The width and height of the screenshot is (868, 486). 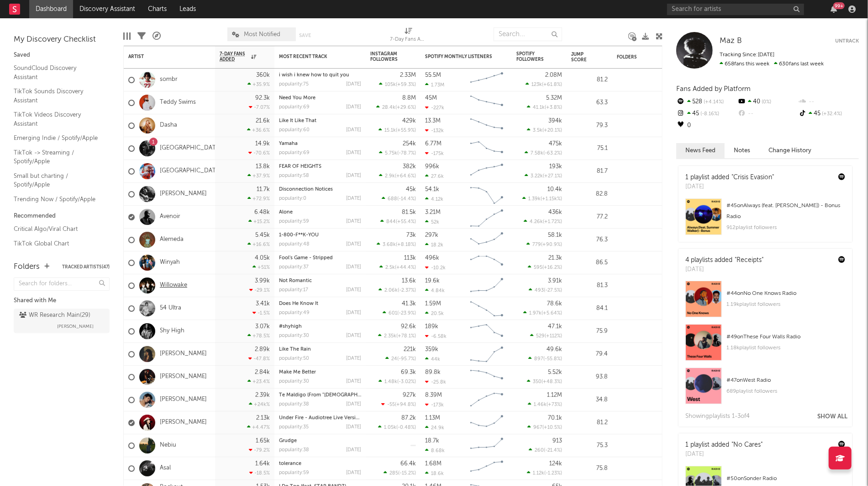 What do you see at coordinates (262, 143) in the screenshot?
I see `div: 14.9k` at bounding box center [262, 143].